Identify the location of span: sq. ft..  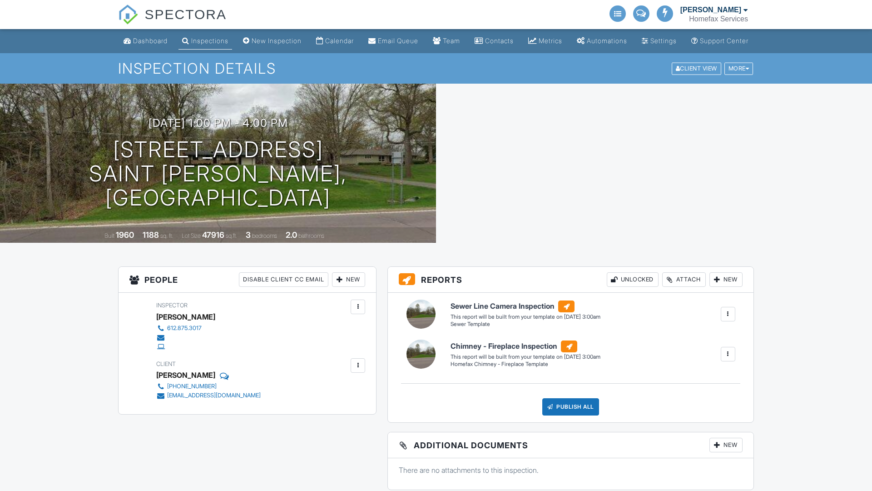
(167, 235).